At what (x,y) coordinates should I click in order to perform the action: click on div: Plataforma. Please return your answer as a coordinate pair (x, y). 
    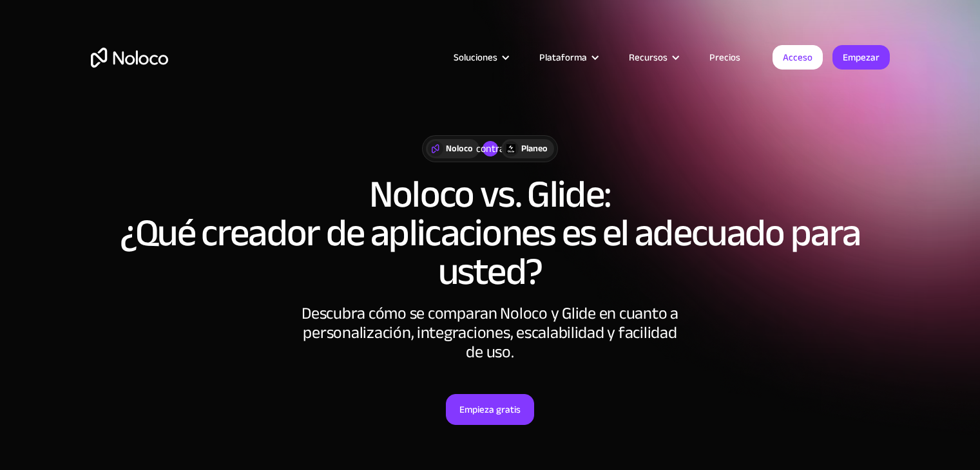
    Looking at the image, I should click on (568, 58).